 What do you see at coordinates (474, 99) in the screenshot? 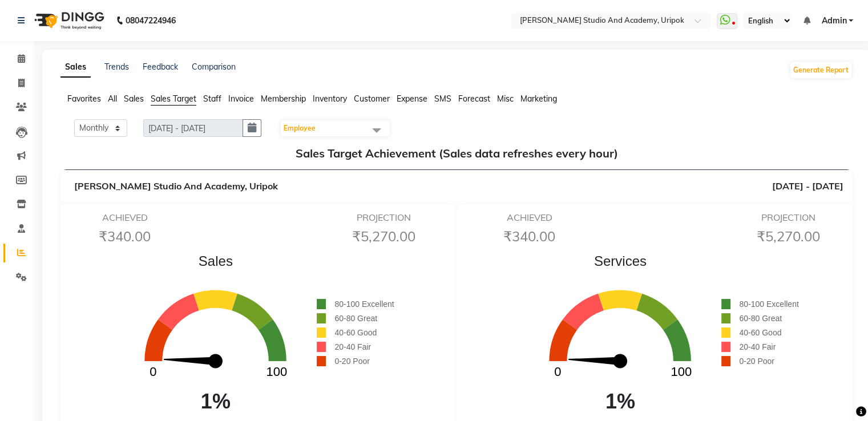
I see `span: Forecast` at bounding box center [474, 99].